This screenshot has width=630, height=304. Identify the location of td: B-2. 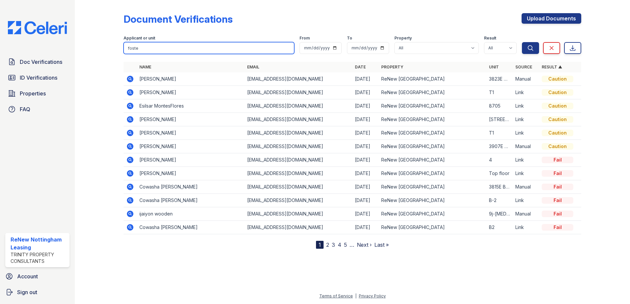
(499, 201).